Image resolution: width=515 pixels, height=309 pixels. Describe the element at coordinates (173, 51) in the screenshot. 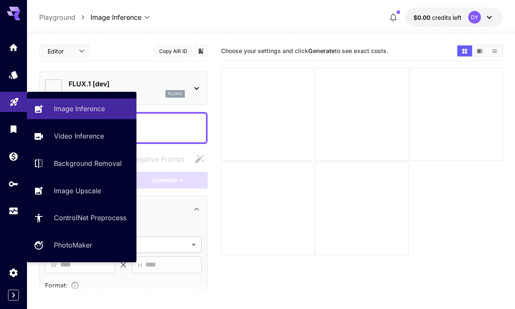

I see `button: Copy AIR ID` at that location.